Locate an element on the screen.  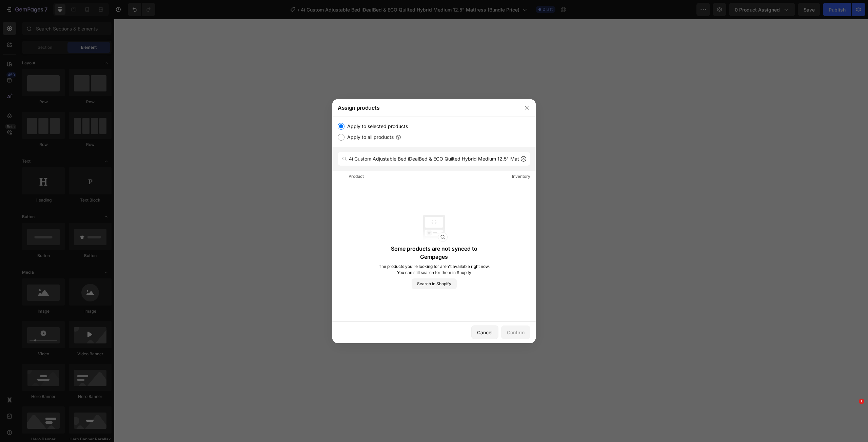
div: Confirm is located at coordinates (516, 332).